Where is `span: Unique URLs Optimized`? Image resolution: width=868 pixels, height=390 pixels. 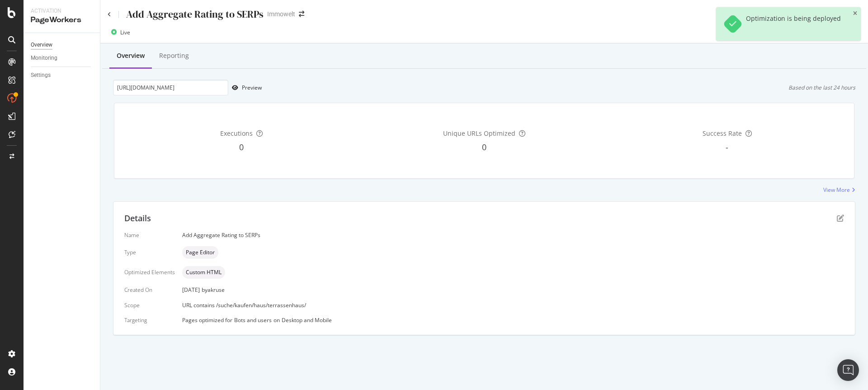 span: Unique URLs Optimized is located at coordinates (479, 133).